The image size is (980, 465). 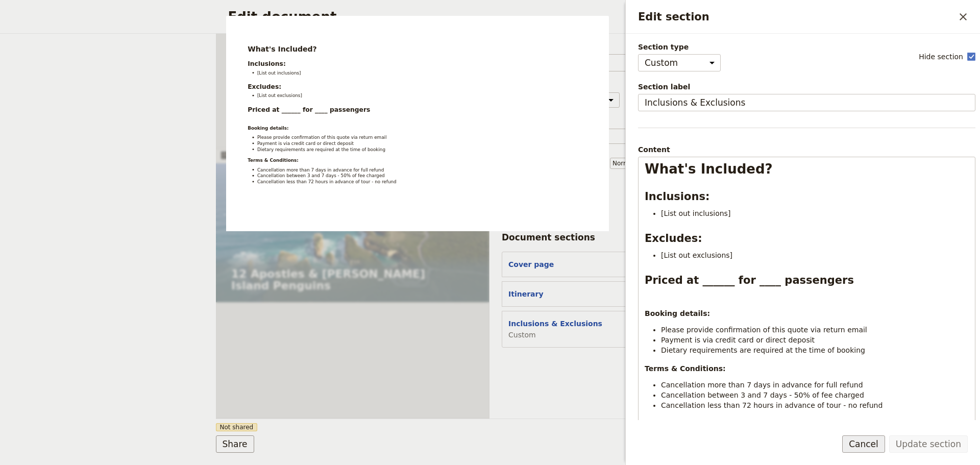 What do you see at coordinates (696, 213) in the screenshot?
I see `span: [List out inclusions]` at bounding box center [696, 213].